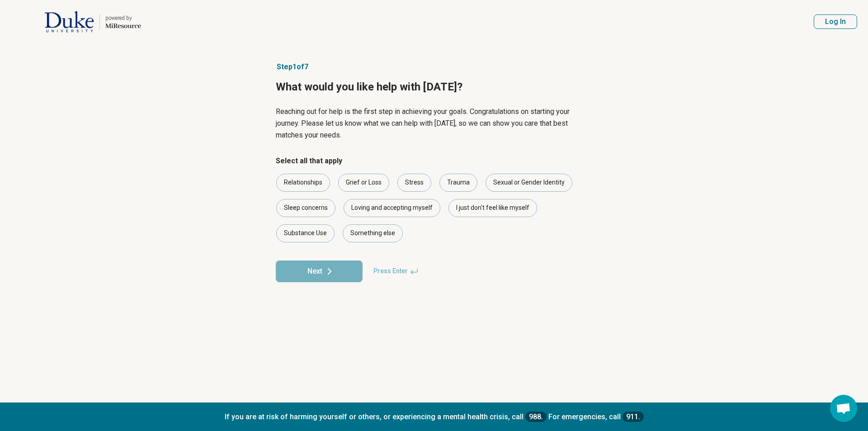  I want to click on p: Step 1 of 7, so click(434, 67).